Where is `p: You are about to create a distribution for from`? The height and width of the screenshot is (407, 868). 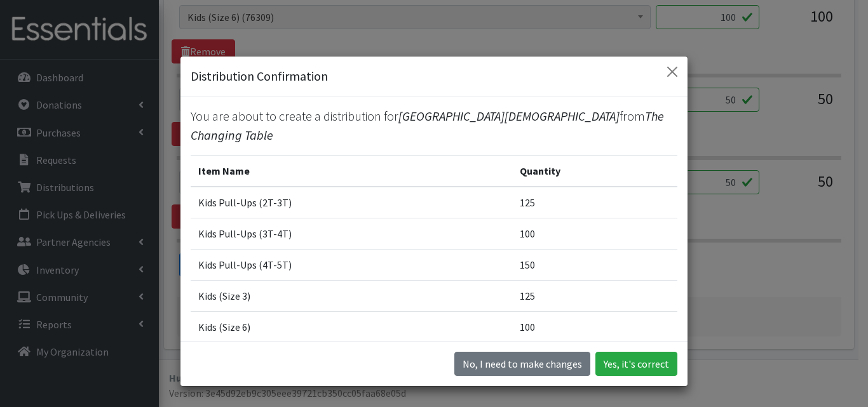 p: You are about to create a distribution for from is located at coordinates (434, 126).